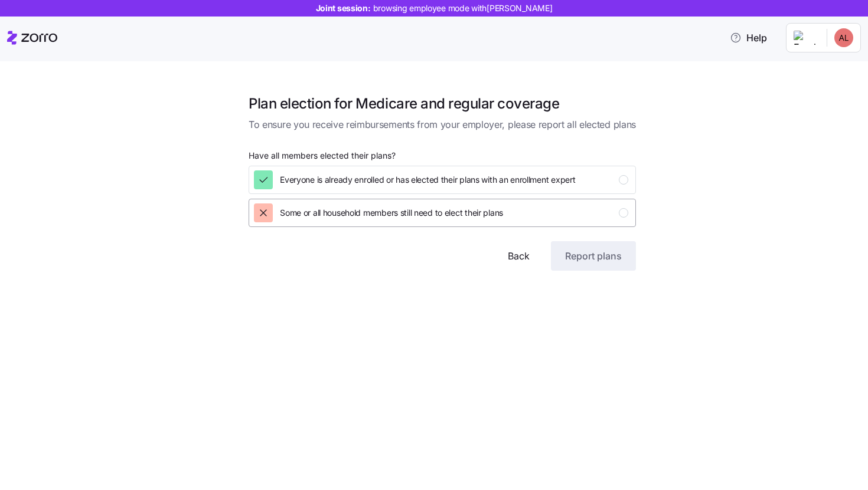 This screenshot has width=868, height=490. I want to click on button: Report plans, so click(593, 256).